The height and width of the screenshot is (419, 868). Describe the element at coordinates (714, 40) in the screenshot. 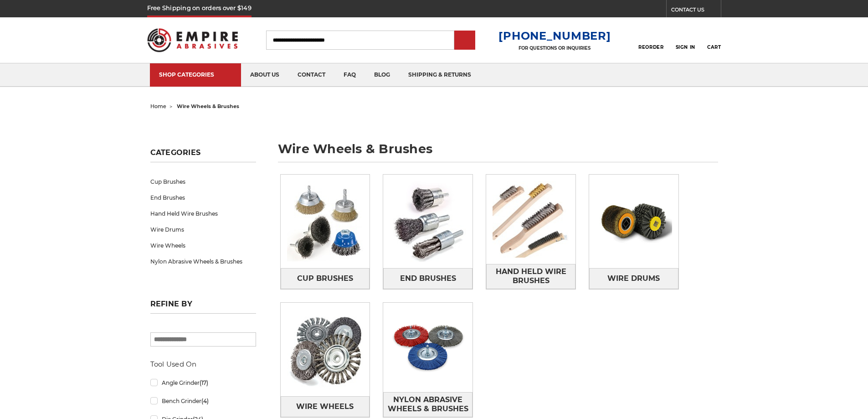

I see `a: Cart` at that location.